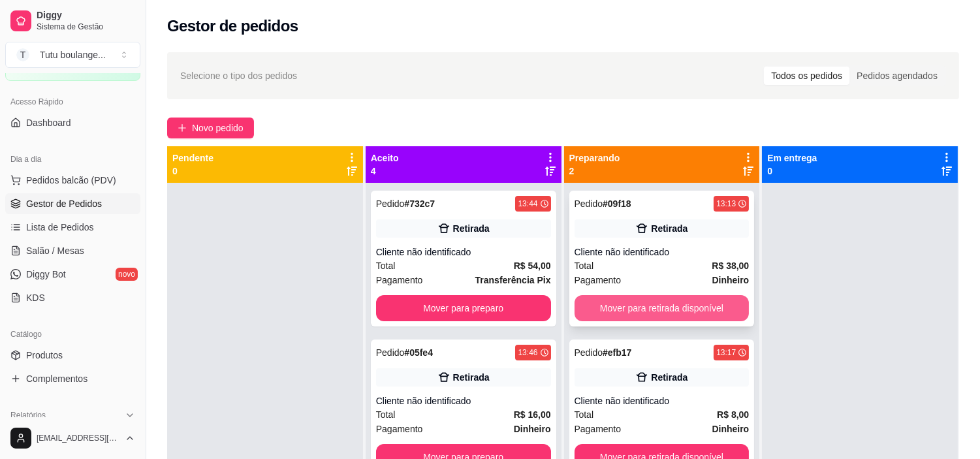  I want to click on a: Gestor de Pedidos, so click(73, 204).